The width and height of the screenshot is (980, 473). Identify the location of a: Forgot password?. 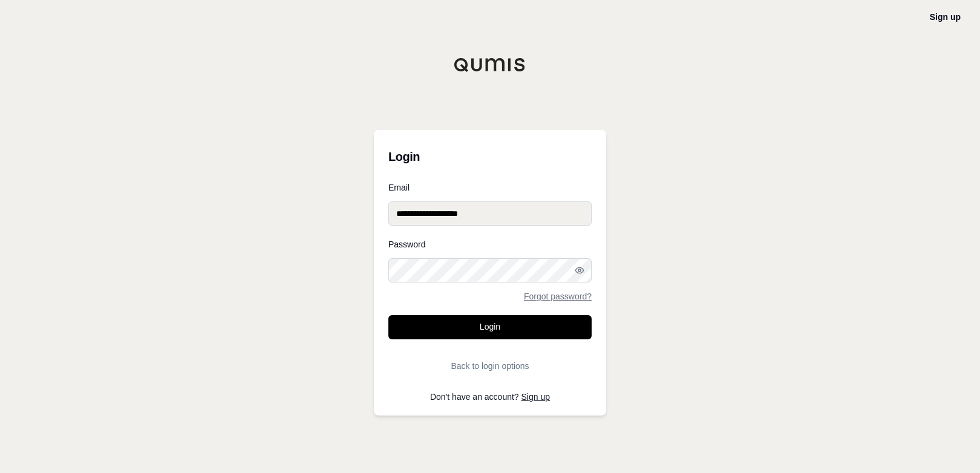
(557, 297).